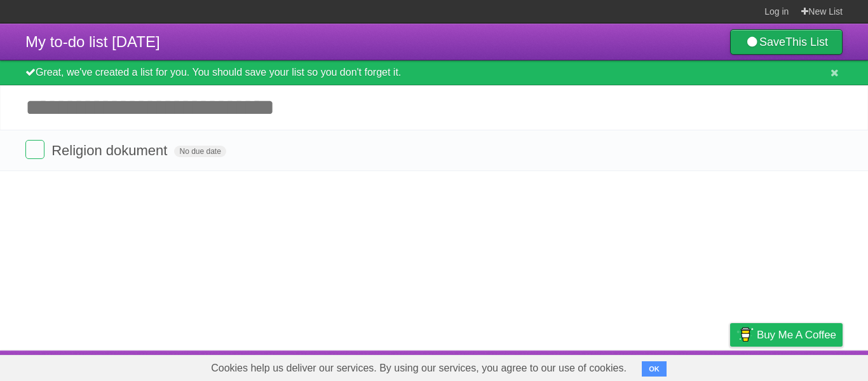 This screenshot has height=381, width=868. I want to click on a: Developers, so click(629, 366).